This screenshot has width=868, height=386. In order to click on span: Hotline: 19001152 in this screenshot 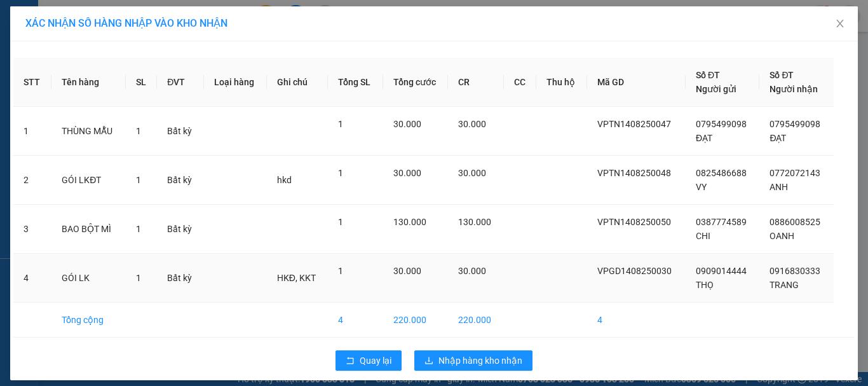, I will do `click(128, 61)`.